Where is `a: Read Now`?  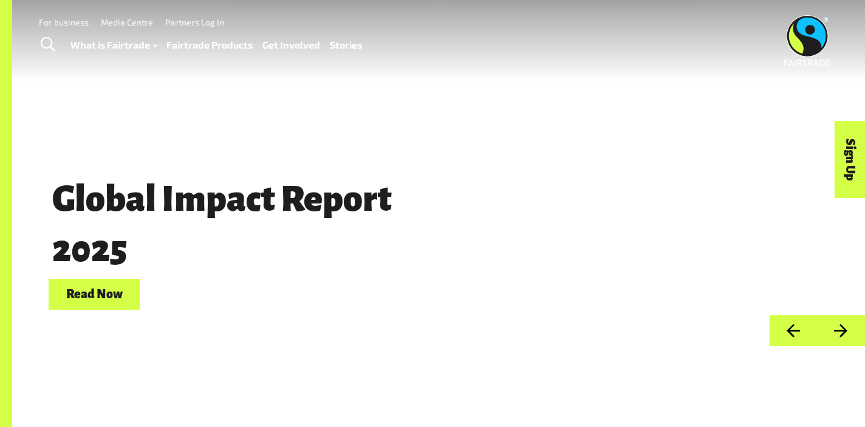
a: Read Now is located at coordinates (94, 294).